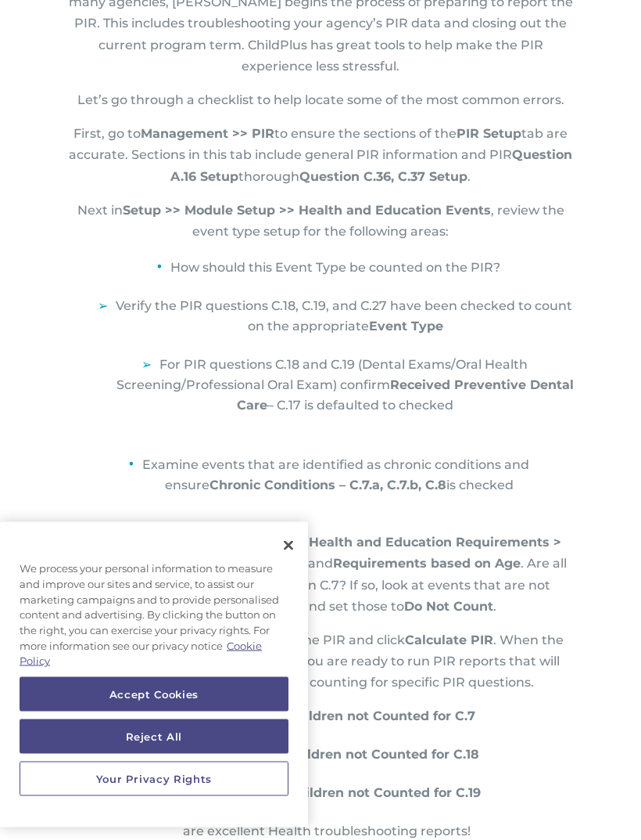 This screenshot has height=840, width=641. Describe the element at coordinates (320, 228) in the screenshot. I see `p: Next in , review the event type setup for the following areas:` at that location.